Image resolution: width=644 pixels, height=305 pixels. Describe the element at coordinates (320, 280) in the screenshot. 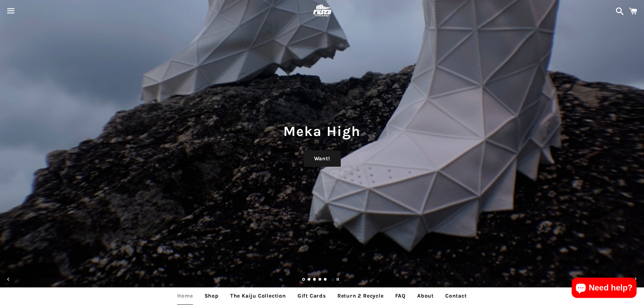

I see `a: Load slide 4` at that location.